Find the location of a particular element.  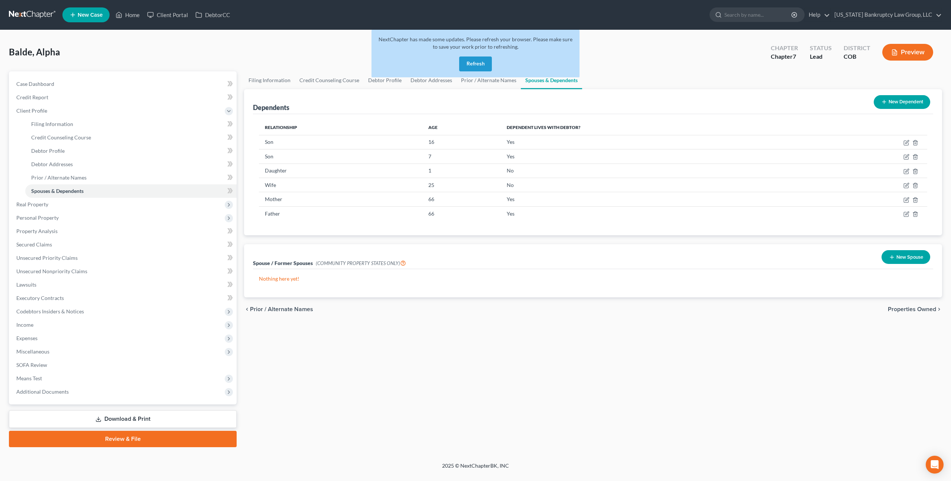

a: Unsecured Nonpriority Claims is located at coordinates (123, 271).